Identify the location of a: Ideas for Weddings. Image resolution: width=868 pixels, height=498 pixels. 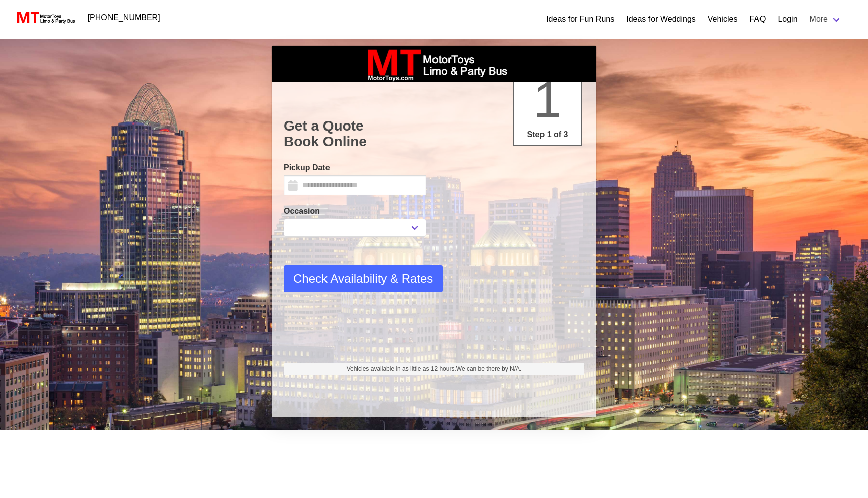
(661, 19).